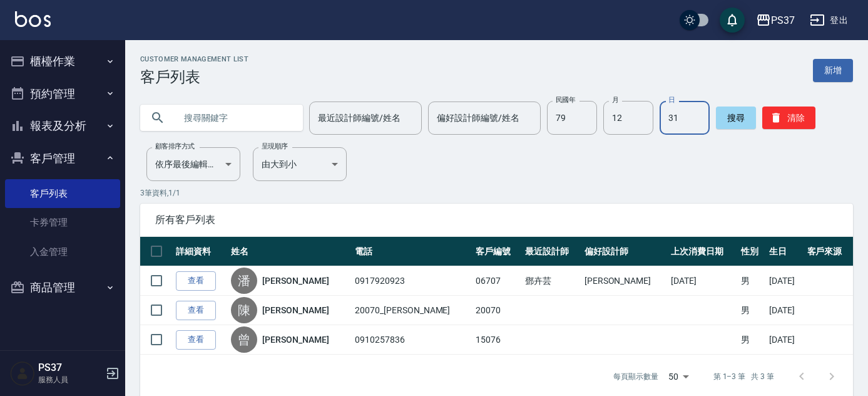  Describe the element at coordinates (412, 251) in the screenshot. I see `th: 電話` at that location.